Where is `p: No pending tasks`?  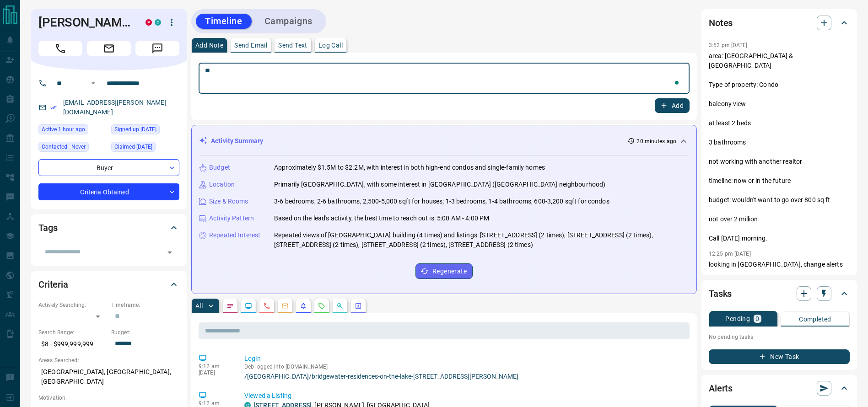
p: No pending tasks is located at coordinates (779, 337).